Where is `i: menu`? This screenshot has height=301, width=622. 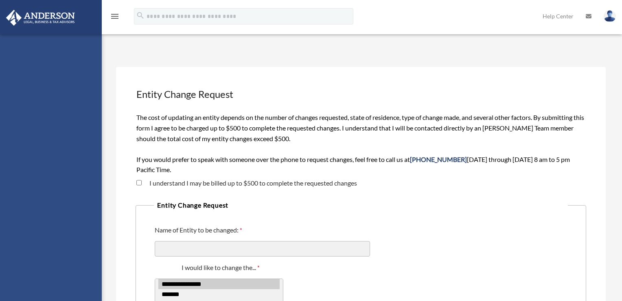 i: menu is located at coordinates (115, 16).